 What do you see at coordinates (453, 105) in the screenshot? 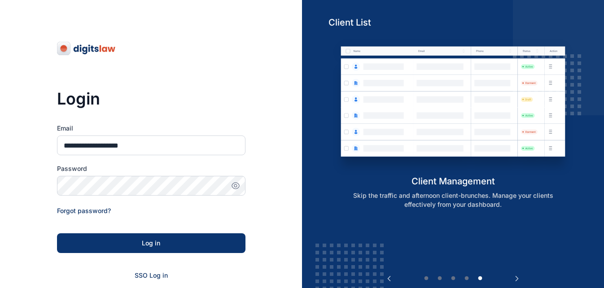
I see `img: client-management.svg` at bounding box center [453, 105].